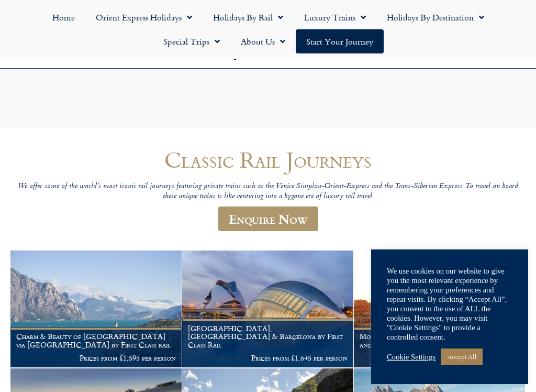 The width and height of the screenshot is (536, 392). Describe the element at coordinates (268, 218) in the screenshot. I see `a: Enquire Now` at that location.